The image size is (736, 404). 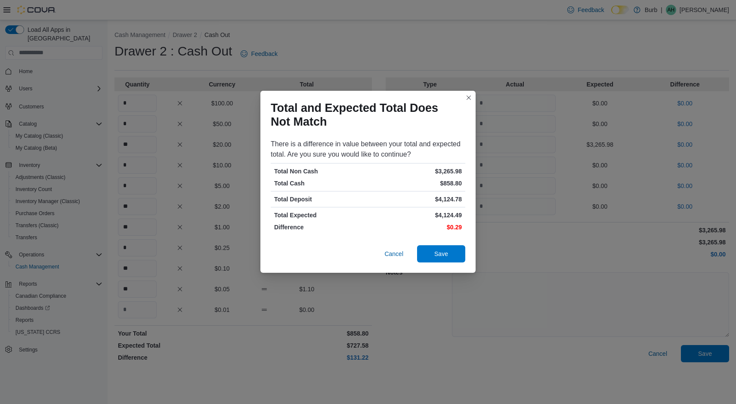 I want to click on p: Total Non Cash, so click(x=320, y=171).